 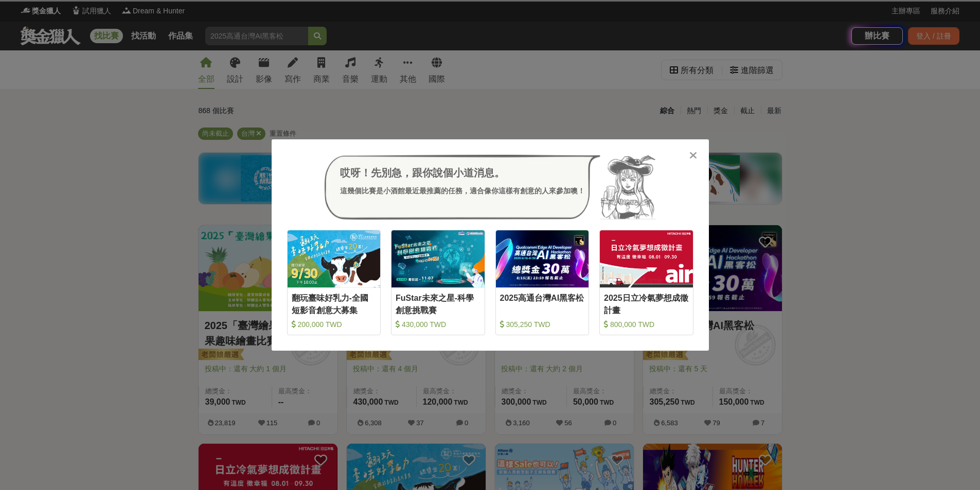 What do you see at coordinates (438, 282) in the screenshot?
I see `a: Cover ImageFuStar未來之星-科學創意挑戰賽 430,000 TWD` at bounding box center [438, 282].